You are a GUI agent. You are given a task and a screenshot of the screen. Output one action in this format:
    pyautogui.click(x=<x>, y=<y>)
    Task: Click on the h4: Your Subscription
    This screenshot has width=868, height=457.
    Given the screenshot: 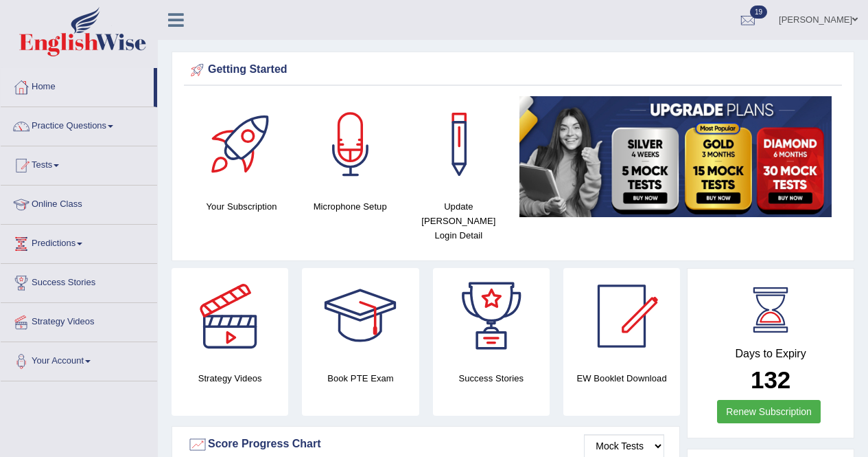 What is the action you would take?
    pyautogui.click(x=242, y=206)
    